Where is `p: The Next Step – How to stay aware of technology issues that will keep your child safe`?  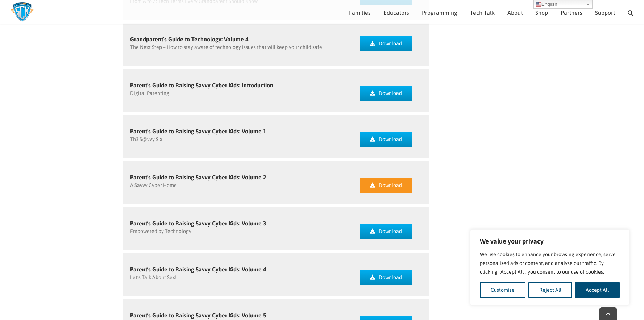
p: The Next Step – How to stay aware of technology issues that will keep your child safe is located at coordinates (238, 47).